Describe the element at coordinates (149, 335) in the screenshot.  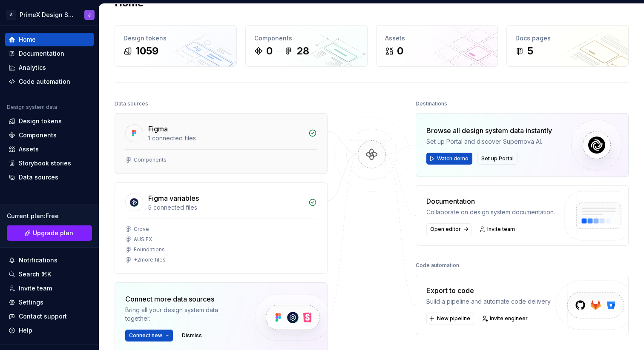
I see `div: Connect new` at that location.